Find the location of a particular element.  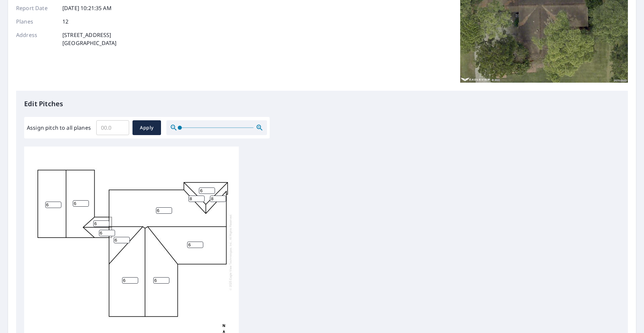

p: Planes is located at coordinates (36, 22).